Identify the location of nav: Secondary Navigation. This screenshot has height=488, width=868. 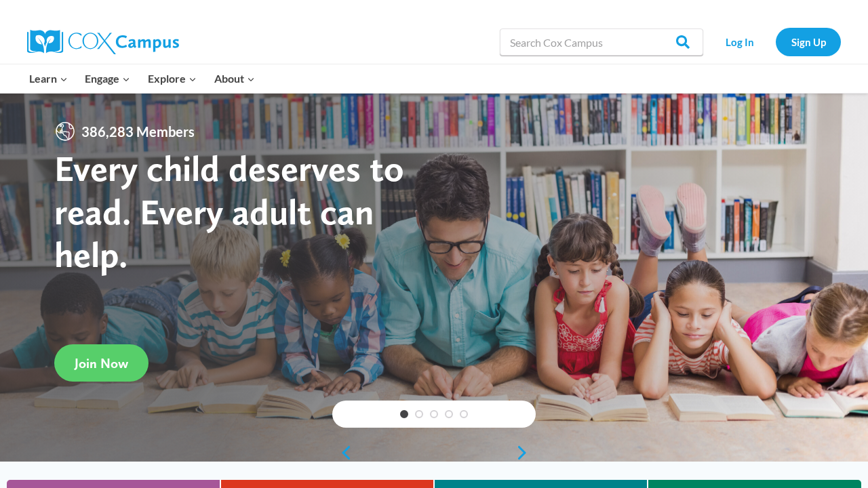
(775, 41).